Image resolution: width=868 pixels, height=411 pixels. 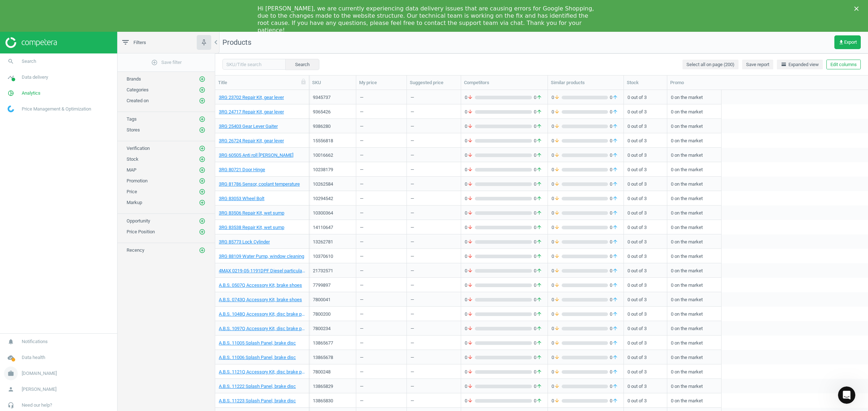 I want to click on i: get_app, so click(x=841, y=43).